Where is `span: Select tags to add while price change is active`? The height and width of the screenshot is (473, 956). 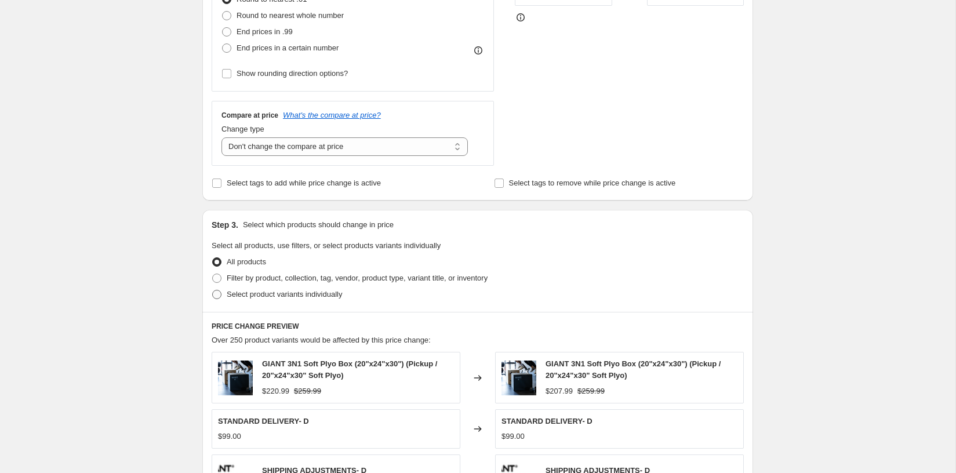
span: Select tags to add while price change is active is located at coordinates (304, 183).